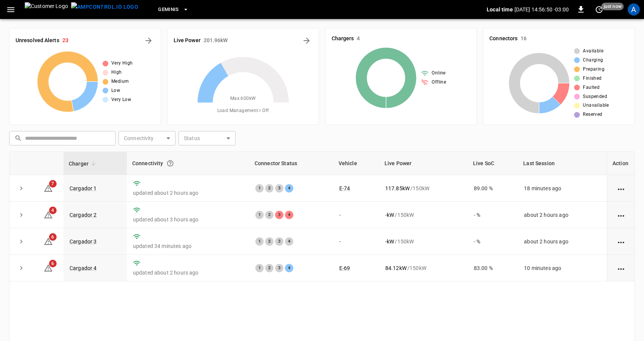  I want to click on p: updated 34 minutes ago, so click(188, 246).